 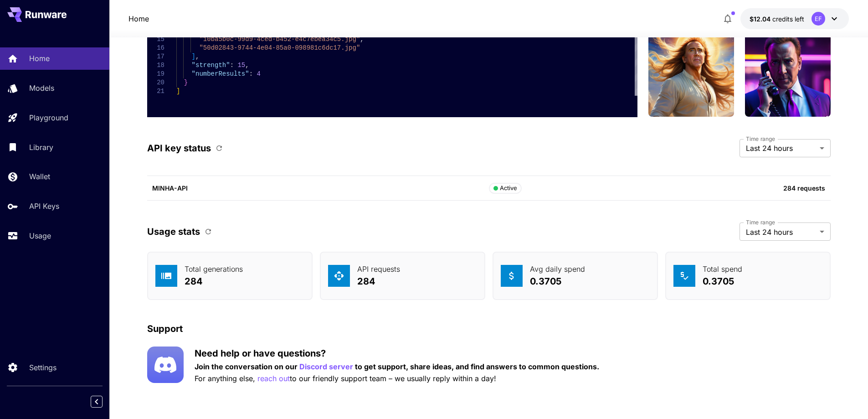 What do you see at coordinates (557, 269) in the screenshot?
I see `p: Avg daily spend` at bounding box center [557, 269].